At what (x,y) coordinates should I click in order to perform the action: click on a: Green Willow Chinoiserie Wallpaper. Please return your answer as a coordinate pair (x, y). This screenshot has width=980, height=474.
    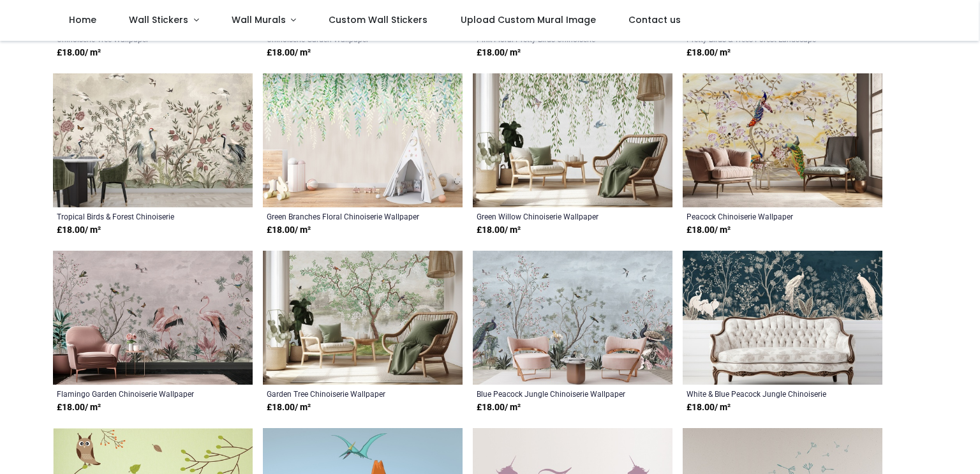
    Looking at the image, I should click on (553, 216).